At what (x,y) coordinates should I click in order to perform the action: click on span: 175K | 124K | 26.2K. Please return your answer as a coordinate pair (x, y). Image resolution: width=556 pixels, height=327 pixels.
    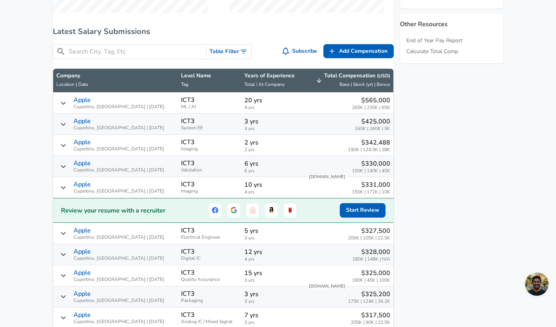
    Looking at the image, I should click on (369, 302).